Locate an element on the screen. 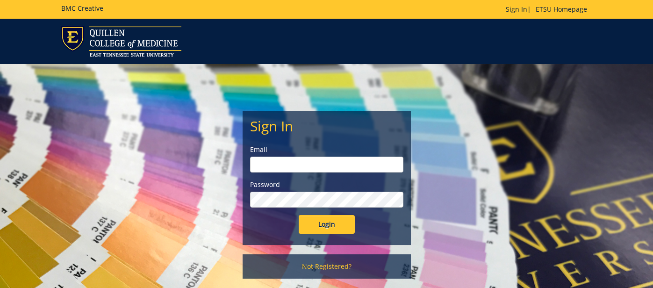 The image size is (653, 288). img: ETSU logo is located at coordinates (121, 41).